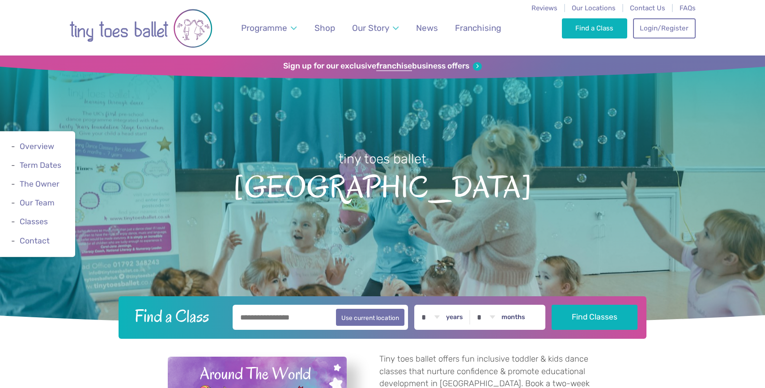 The width and height of the screenshot is (765, 388). What do you see at coordinates (39, 184) in the screenshot?
I see `a: The Owner` at bounding box center [39, 184].